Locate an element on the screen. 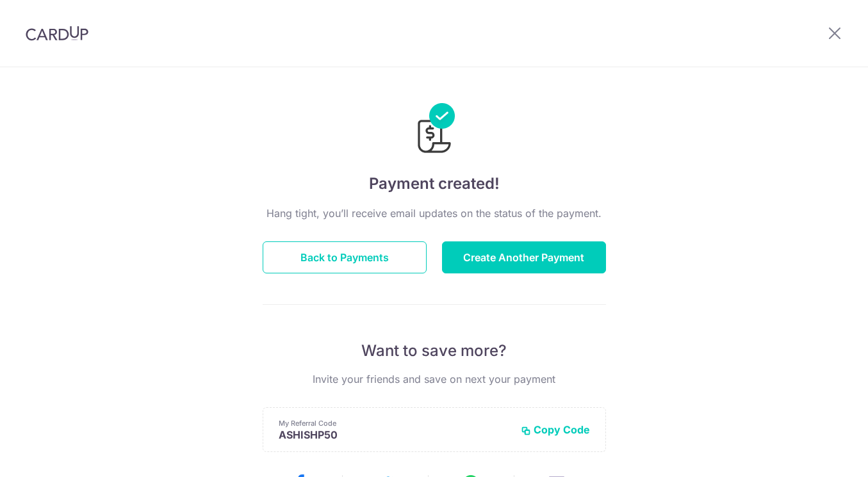 This screenshot has height=477, width=868. button: Create Another Payment is located at coordinates (524, 257).